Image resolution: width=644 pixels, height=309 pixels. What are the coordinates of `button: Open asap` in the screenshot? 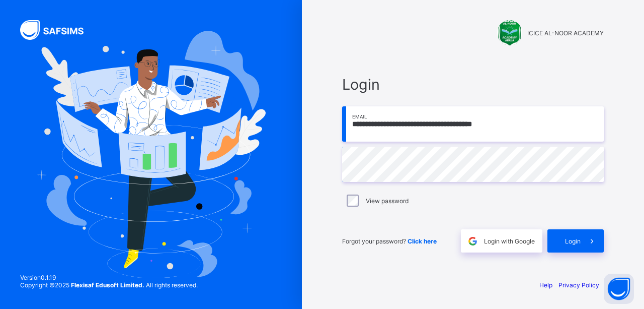 It's located at (619, 289).